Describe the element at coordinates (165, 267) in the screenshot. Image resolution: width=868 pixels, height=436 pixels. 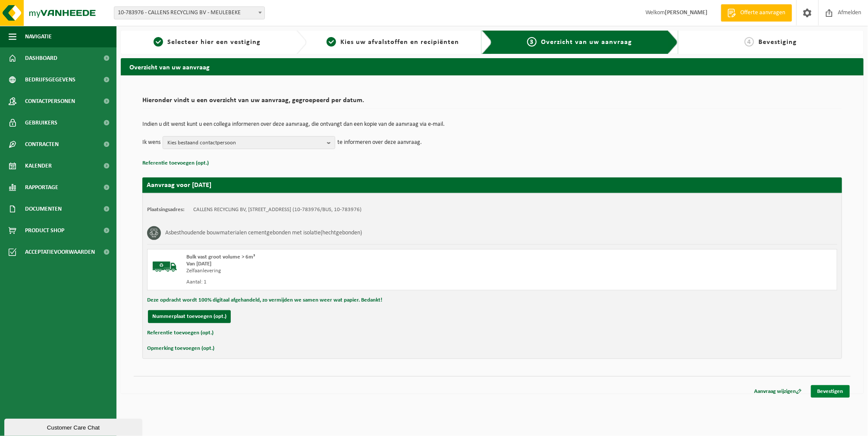
I see `img: BL-SO-LV.png` at that location.